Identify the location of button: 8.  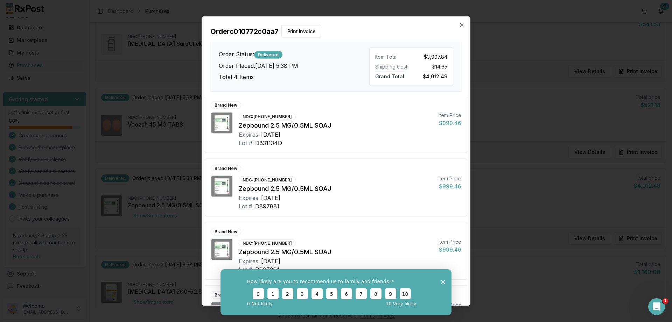
(155, 25).